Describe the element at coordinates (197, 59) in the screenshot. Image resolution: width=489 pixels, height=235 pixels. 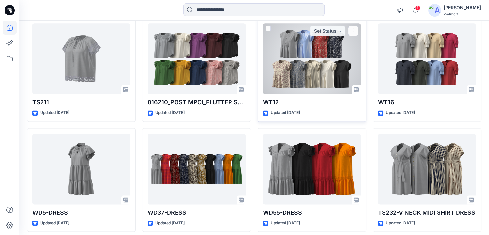
I see `a: 016210_POST MPCI_FLUTTER SLEEVE BLOUSE` at that location.